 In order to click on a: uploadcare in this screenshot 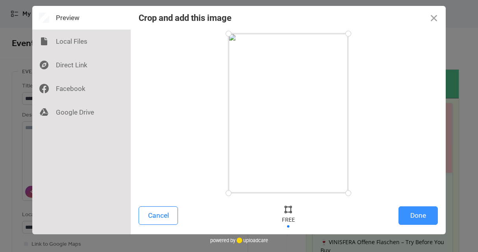, I will do `click(251, 240)`.